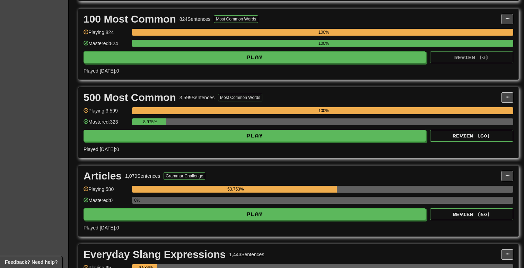 Image resolution: width=524 pixels, height=268 pixels. What do you see at coordinates (103, 176) in the screenshot?
I see `div: Articles` at bounding box center [103, 176].